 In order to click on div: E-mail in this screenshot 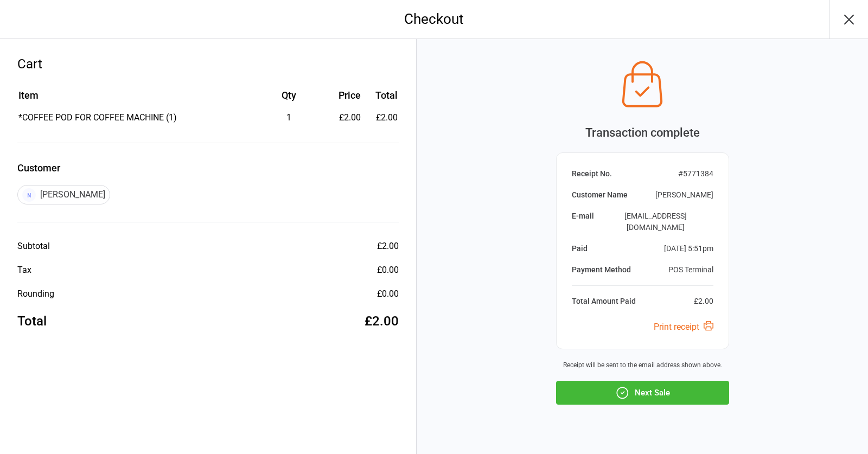, I will do `click(582, 222)`.